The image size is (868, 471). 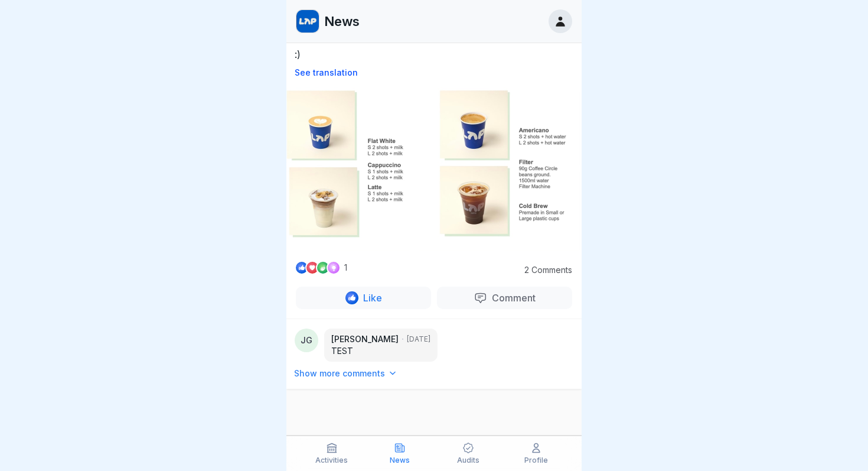 What do you see at coordinates (308, 21) in the screenshot?
I see `img: w1n62d9c1m8dr293gbm2xwec.png` at bounding box center [308, 21].